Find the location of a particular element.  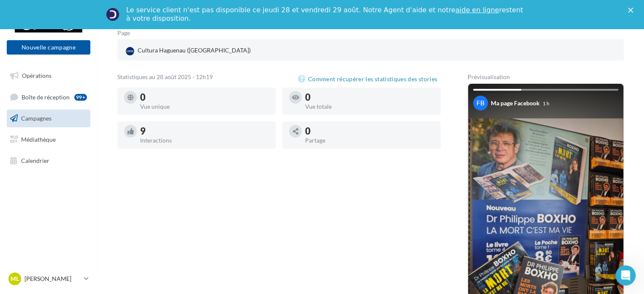

a: aide en ligne is located at coordinates (477, 10).